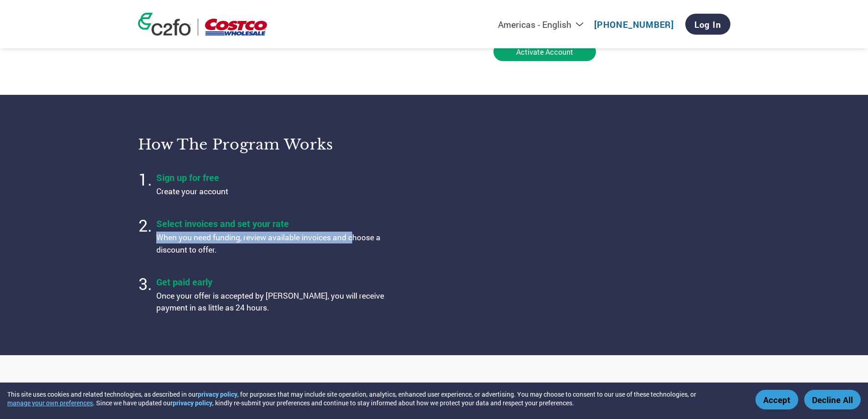 The height and width of the screenshot is (419, 868). Describe the element at coordinates (164, 24) in the screenshot. I see `img: c2fo logo` at that location.